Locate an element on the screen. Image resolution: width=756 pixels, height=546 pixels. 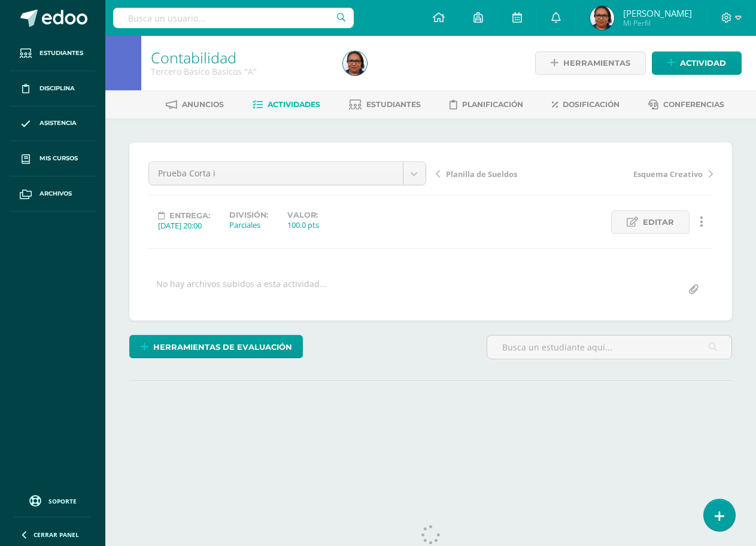
input: Busca un usuario... is located at coordinates (233, 18).